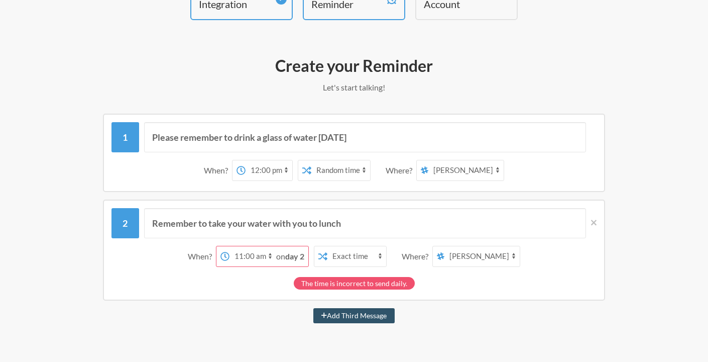 This screenshot has width=708, height=362. Describe the element at coordinates (290, 256) in the screenshot. I see `span: on` at that location.